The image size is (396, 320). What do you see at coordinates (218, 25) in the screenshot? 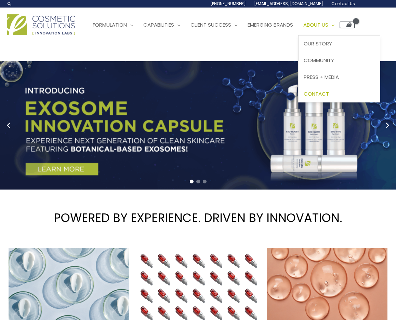
I see `nav: Site Navigation` at bounding box center [218, 25].